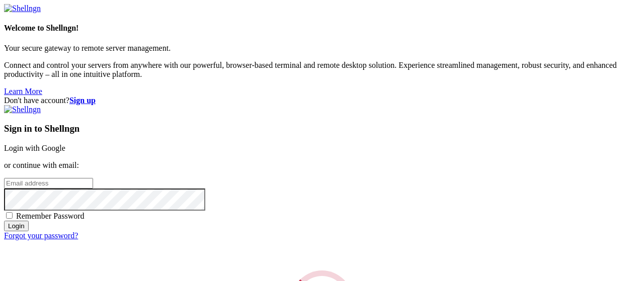 This screenshot has height=281, width=644. I want to click on a: Forgot your password?, so click(41, 235).